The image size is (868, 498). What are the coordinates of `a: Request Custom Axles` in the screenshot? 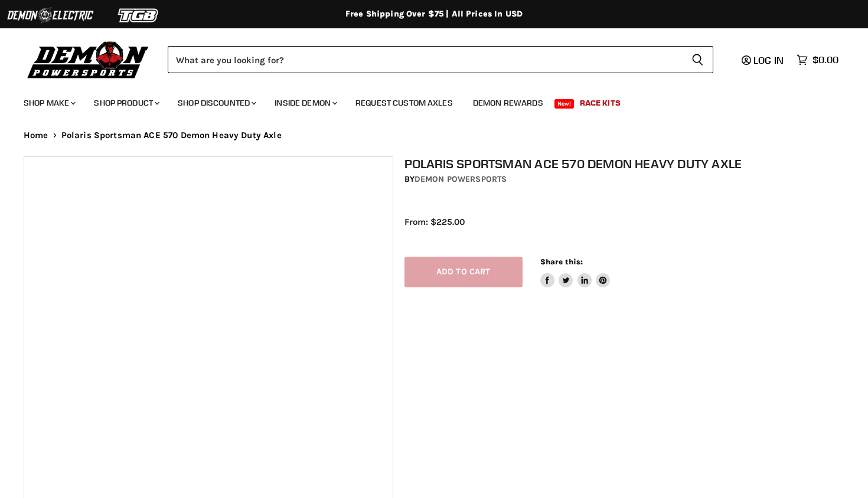 It's located at (404, 102).